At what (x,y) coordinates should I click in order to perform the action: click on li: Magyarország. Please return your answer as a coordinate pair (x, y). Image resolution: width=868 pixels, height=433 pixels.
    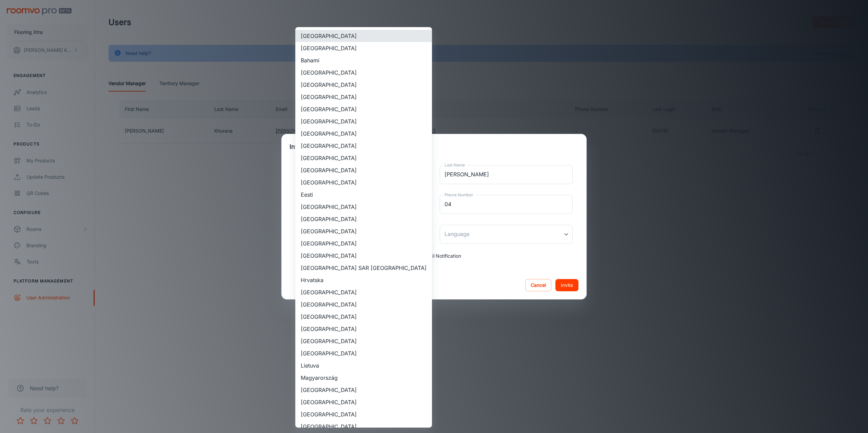
    Looking at the image, I should click on (363, 378).